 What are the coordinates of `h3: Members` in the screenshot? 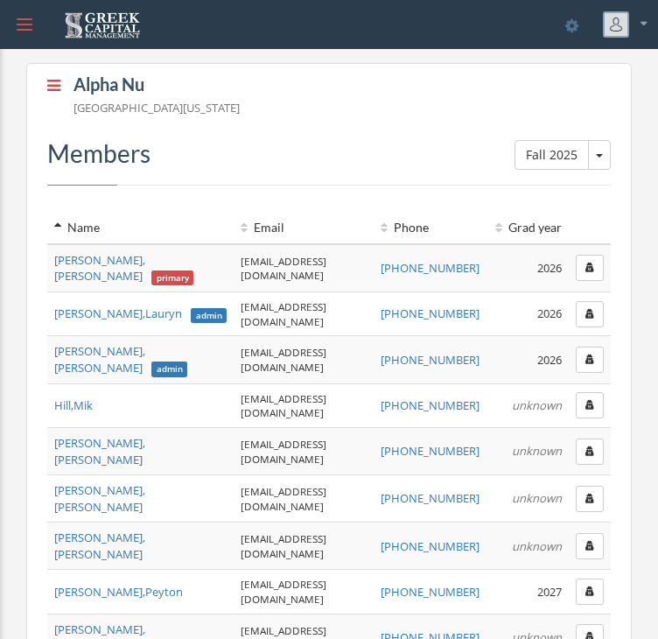 It's located at (329, 153).